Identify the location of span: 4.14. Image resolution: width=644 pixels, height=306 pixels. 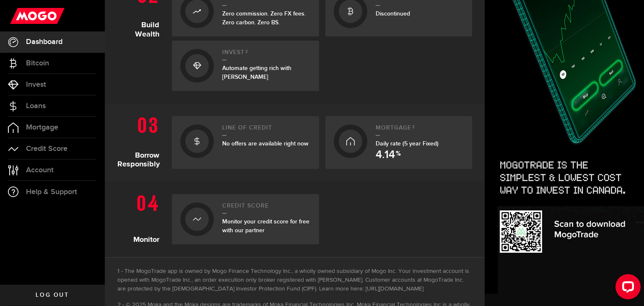
(385, 155).